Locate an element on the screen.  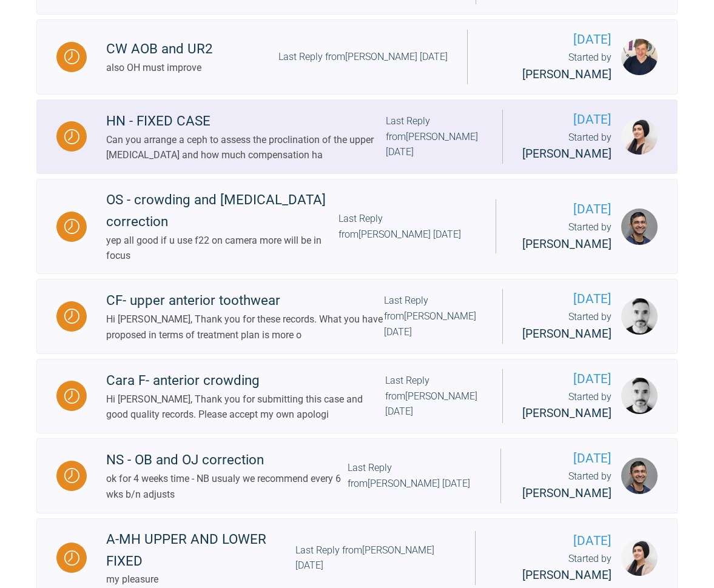
div: A-MH UPPER AND LOWER FIXED is located at coordinates (201, 550).